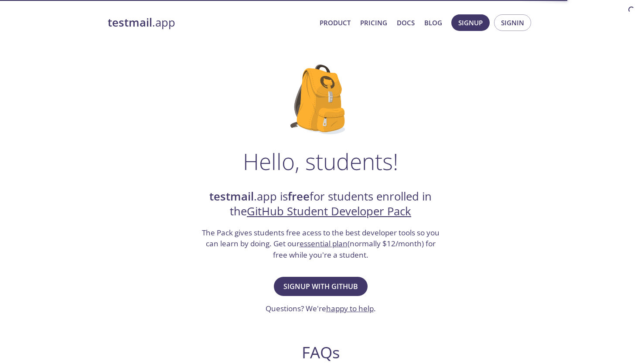 The width and height of the screenshot is (641, 364). I want to click on button: Signup with GitHub, so click(320, 286).